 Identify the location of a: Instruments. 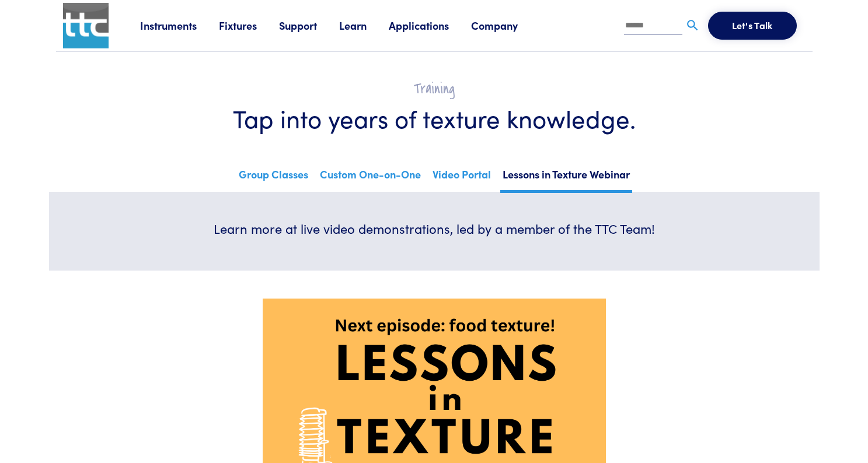
(179, 25).